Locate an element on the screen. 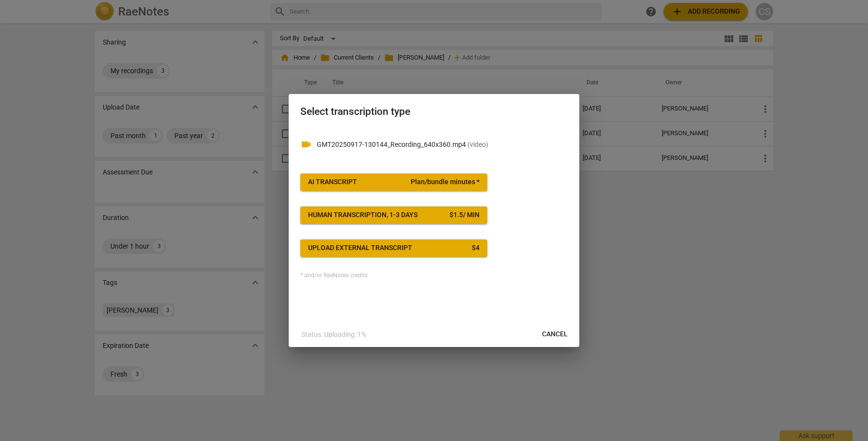  div: Upload external transcript is located at coordinates (360, 248).